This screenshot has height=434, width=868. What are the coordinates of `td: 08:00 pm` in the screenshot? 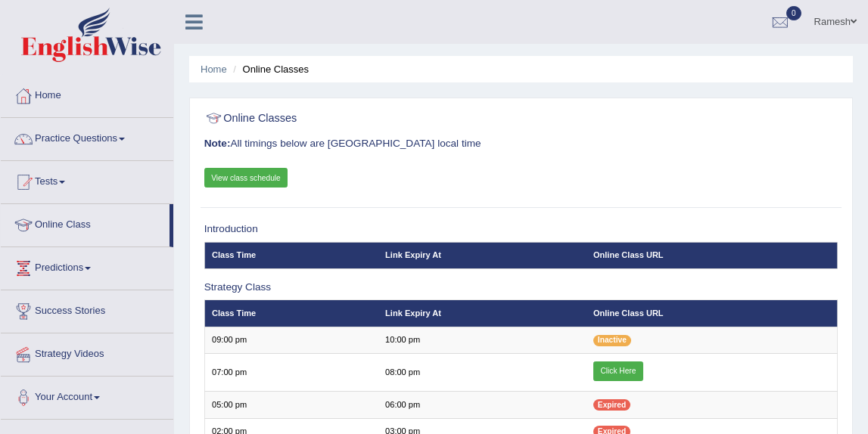 It's located at (482, 373).